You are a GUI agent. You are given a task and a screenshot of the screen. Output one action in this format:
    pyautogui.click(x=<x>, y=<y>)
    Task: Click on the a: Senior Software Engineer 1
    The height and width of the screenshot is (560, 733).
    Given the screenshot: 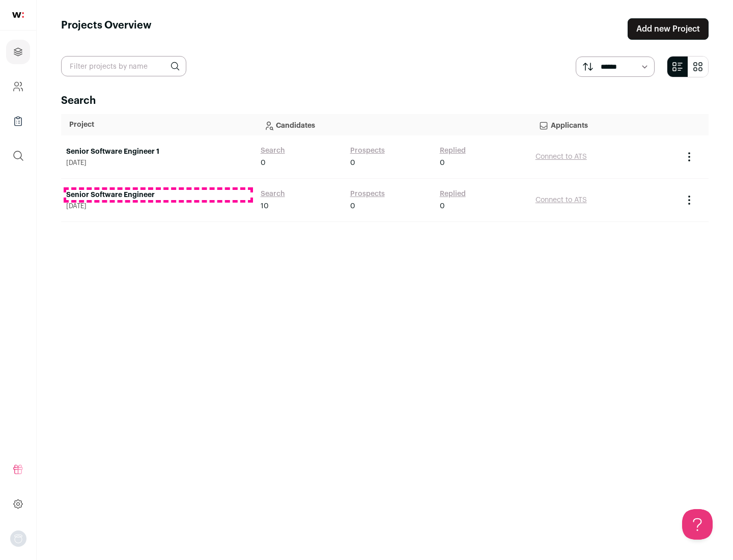 What is the action you would take?
    pyautogui.click(x=158, y=152)
    